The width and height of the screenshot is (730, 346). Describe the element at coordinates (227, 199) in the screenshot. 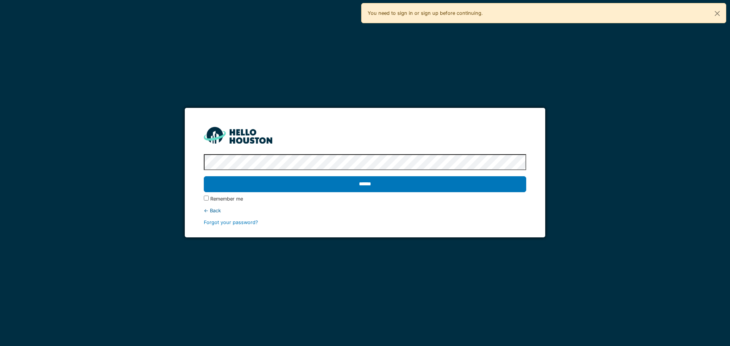

I see `label: Remember me` at that location.